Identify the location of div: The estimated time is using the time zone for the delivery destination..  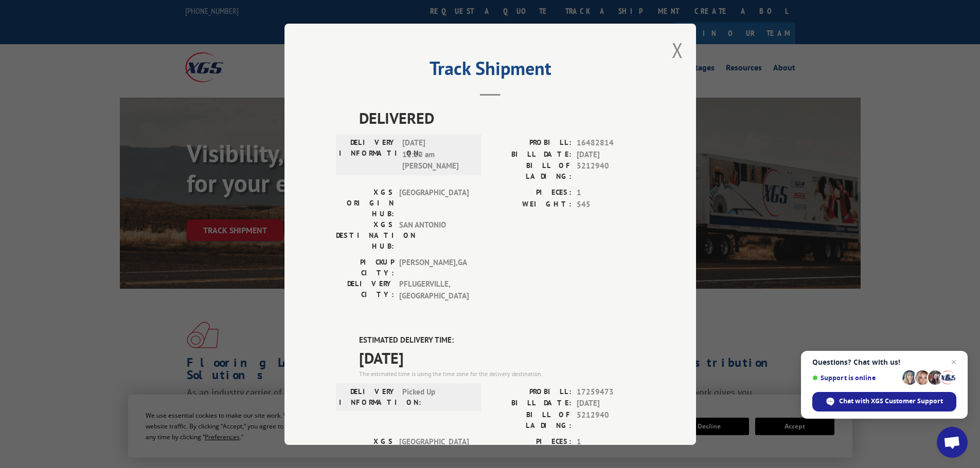
(501, 373).